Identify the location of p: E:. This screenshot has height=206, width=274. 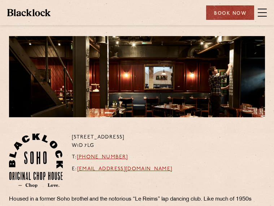
(122, 170).